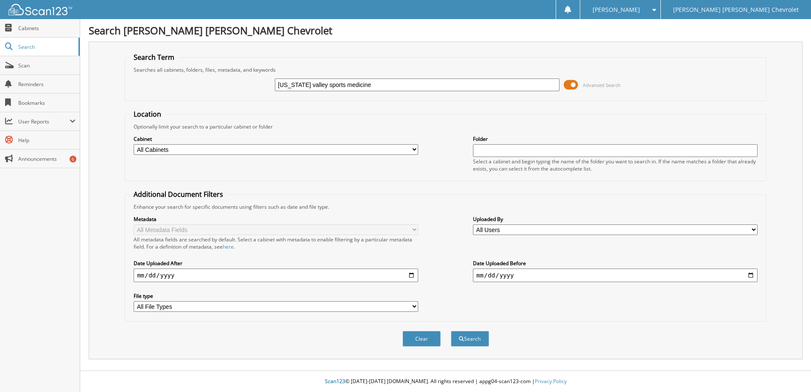 This screenshot has height=392, width=811. Describe the element at coordinates (615, 275) in the screenshot. I see `input: end` at that location.